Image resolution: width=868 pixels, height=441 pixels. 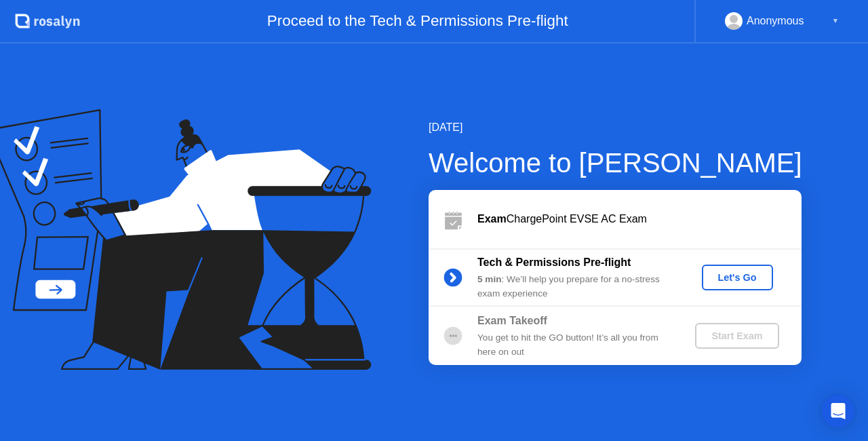 What do you see at coordinates (736, 336) in the screenshot?
I see `div: Start Exam` at bounding box center [736, 336].